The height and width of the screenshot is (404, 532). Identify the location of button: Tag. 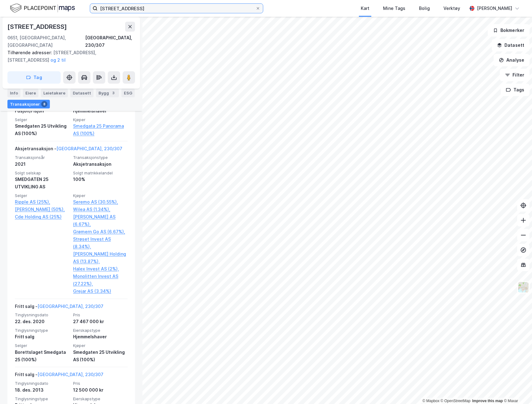
(34, 77).